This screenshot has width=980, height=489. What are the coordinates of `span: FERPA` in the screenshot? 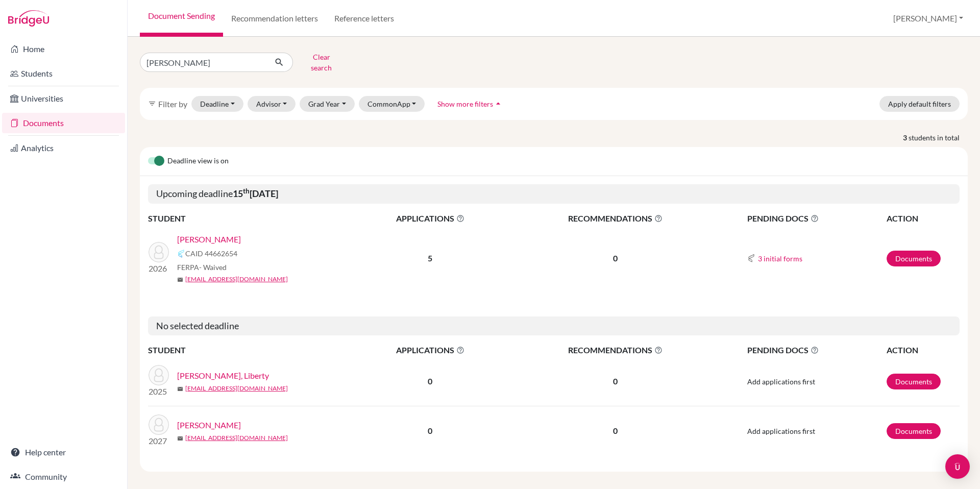 It's located at (201, 267).